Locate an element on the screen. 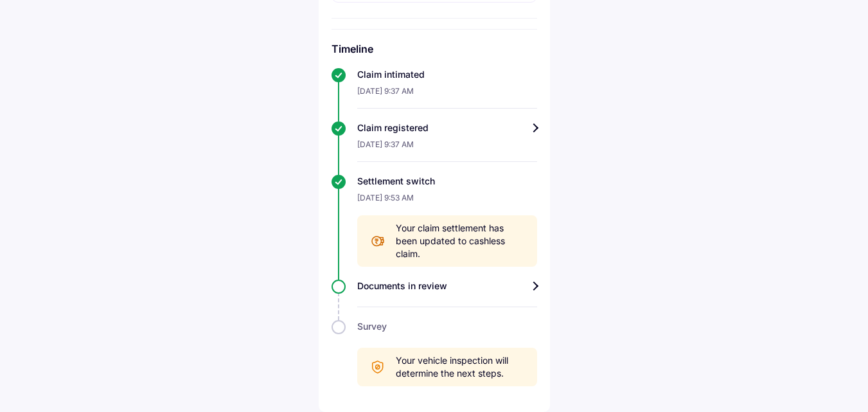 This screenshot has height=412, width=868. div: Documents in review is located at coordinates (447, 286).